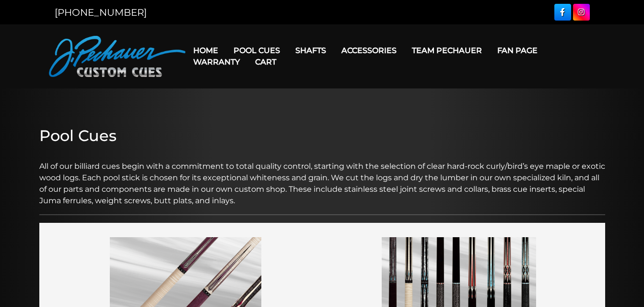  Describe the element at coordinates (322, 136) in the screenshot. I see `h2: Pool Cues` at that location.